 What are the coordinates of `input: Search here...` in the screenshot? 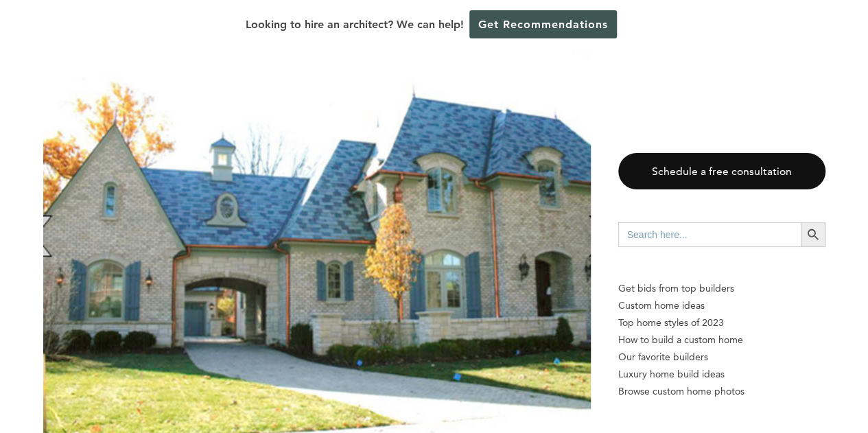 It's located at (709, 235).